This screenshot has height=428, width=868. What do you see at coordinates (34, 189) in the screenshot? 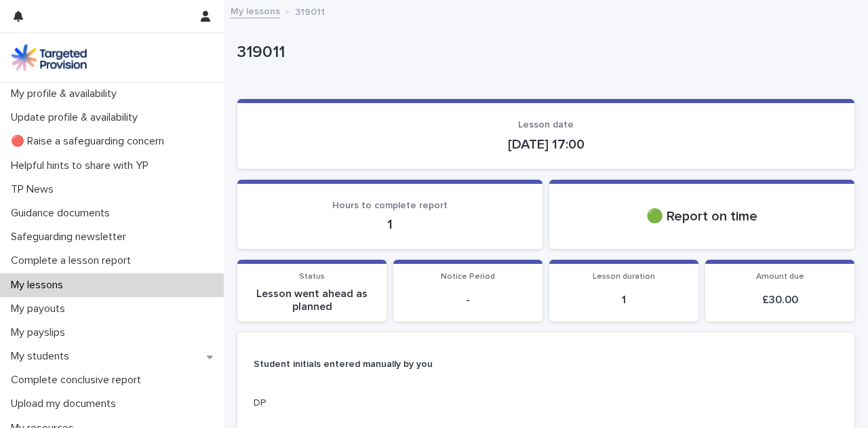
I see `p: TP News` at bounding box center [34, 189].